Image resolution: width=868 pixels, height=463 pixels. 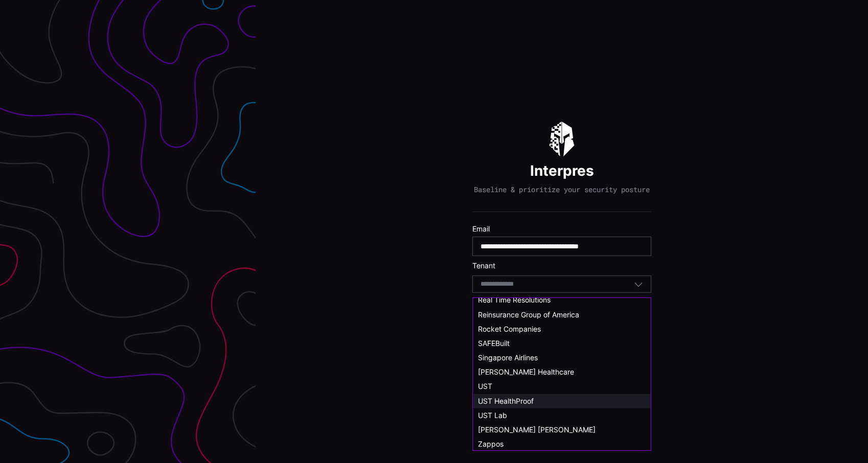 I want to click on span: Reinsurance Group of America, so click(x=528, y=314).